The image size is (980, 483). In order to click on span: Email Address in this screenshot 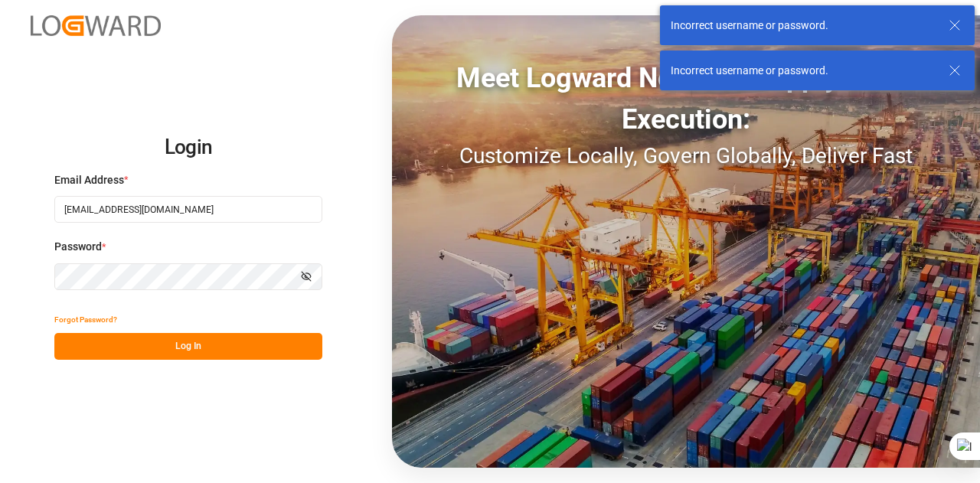, I will do `click(89, 180)`.